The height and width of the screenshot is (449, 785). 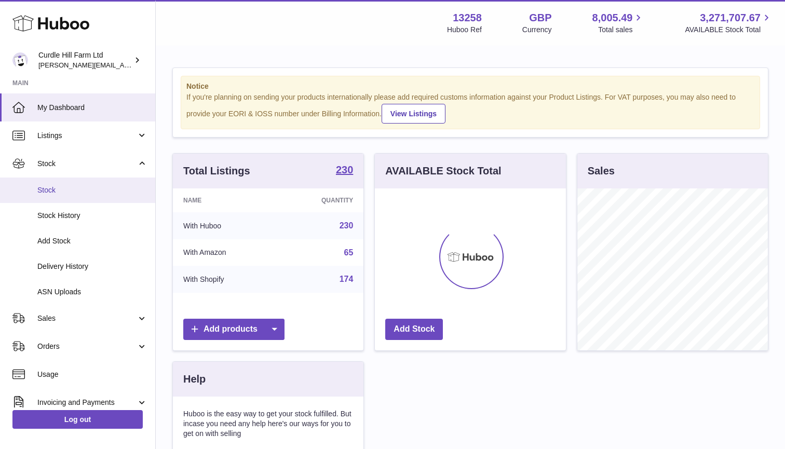 What do you see at coordinates (225, 279) in the screenshot?
I see `td: With Shopify` at bounding box center [225, 279].